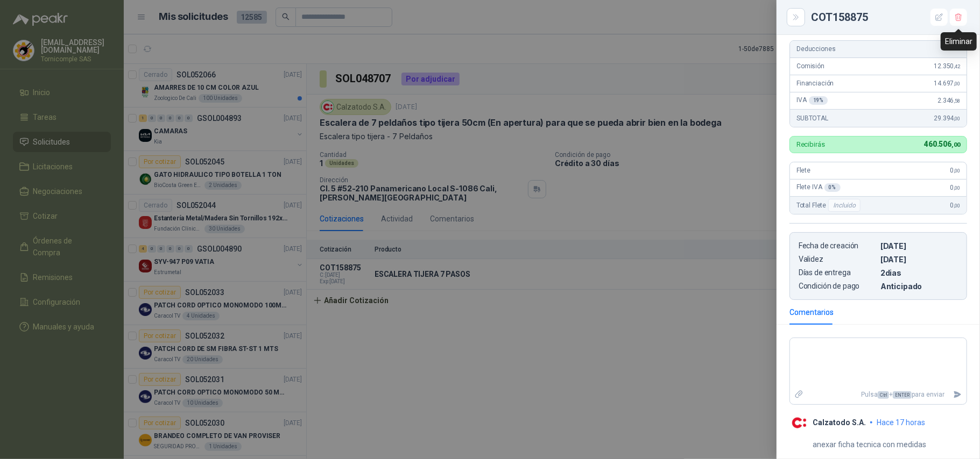  What do you see at coordinates (837, 286) in the screenshot?
I see `p: Condición de pago` at bounding box center [837, 286].